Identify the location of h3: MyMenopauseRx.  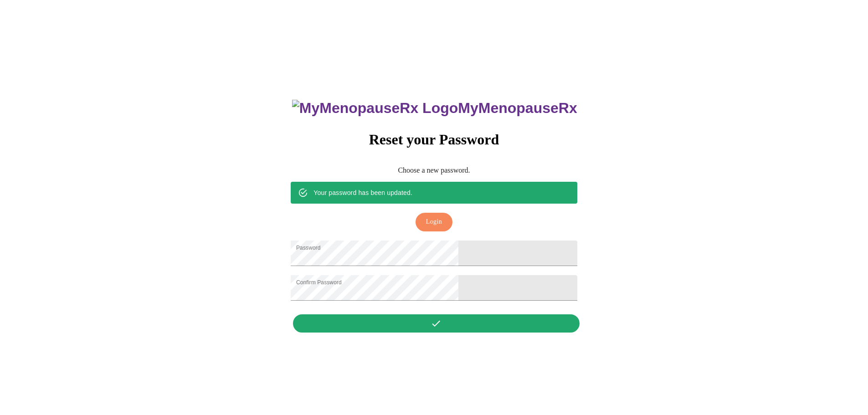
(435, 108).